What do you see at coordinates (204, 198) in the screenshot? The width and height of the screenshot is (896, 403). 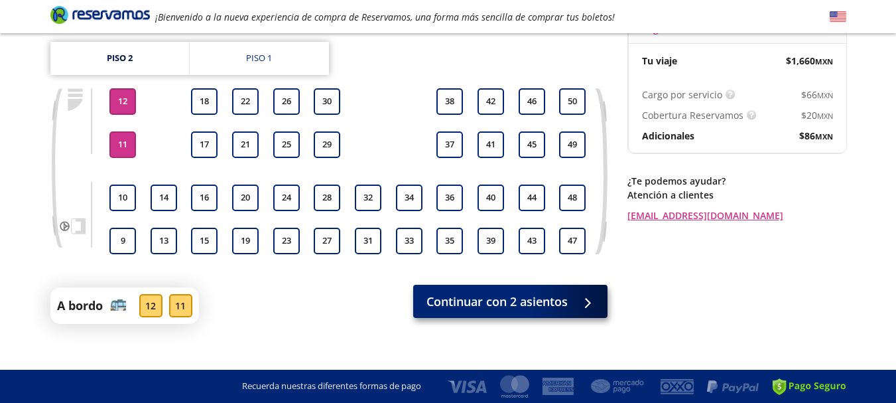 I see `button: 16` at bounding box center [204, 198].